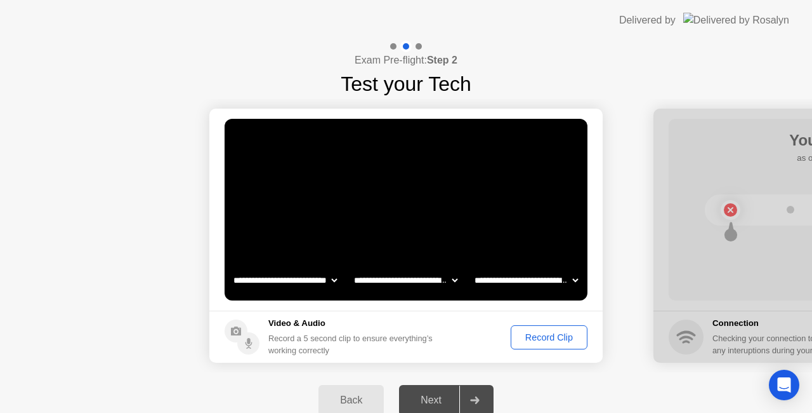 This screenshot has width=812, height=413. I want to click on div: Open Intercom Messenger, so click(785, 385).